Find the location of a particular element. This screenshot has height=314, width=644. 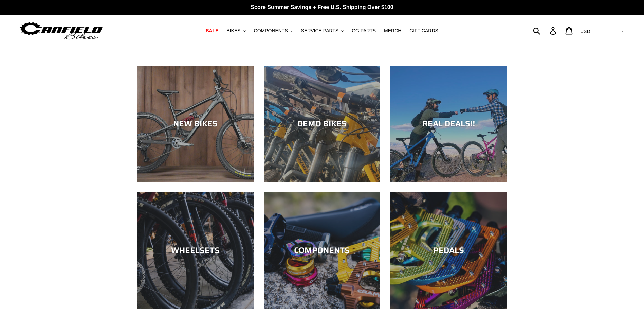

a: SALE is located at coordinates (212, 31).